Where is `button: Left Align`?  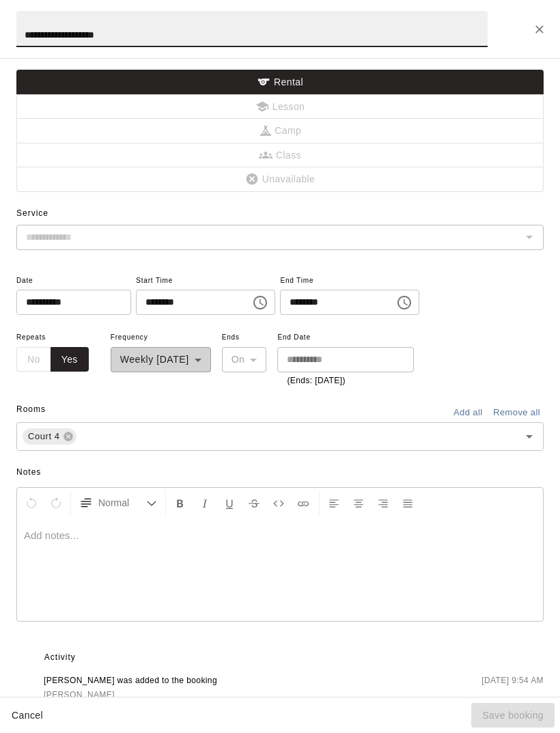 button: Left Align is located at coordinates (334, 503).